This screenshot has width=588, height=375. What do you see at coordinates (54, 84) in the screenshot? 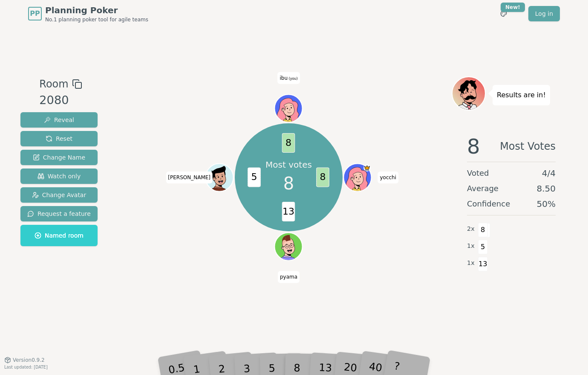
I see `span: Room` at bounding box center [54, 84].